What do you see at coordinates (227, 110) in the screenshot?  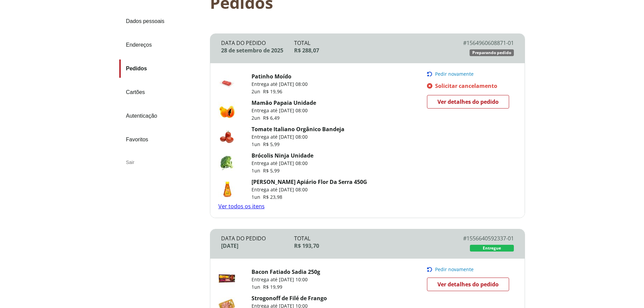 I see `img: Mamão Papaia Unidade` at bounding box center [227, 110].